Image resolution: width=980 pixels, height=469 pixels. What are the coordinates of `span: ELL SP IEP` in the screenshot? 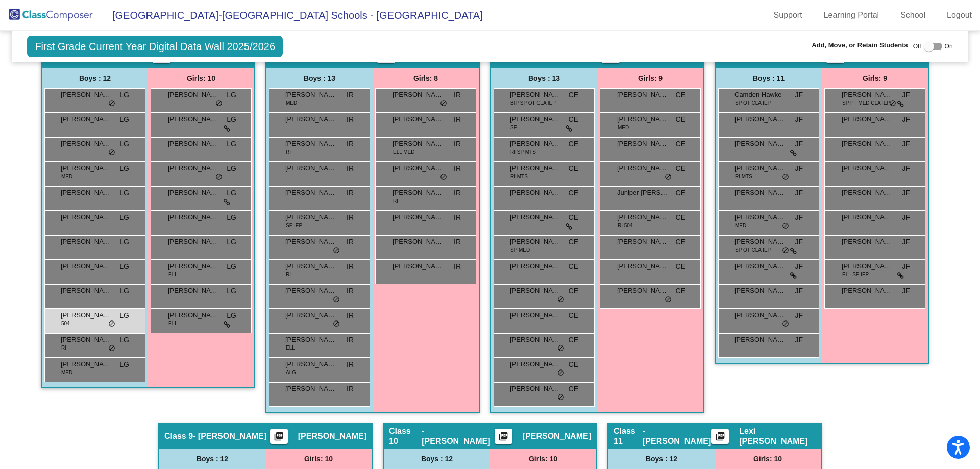 It's located at (855, 274).